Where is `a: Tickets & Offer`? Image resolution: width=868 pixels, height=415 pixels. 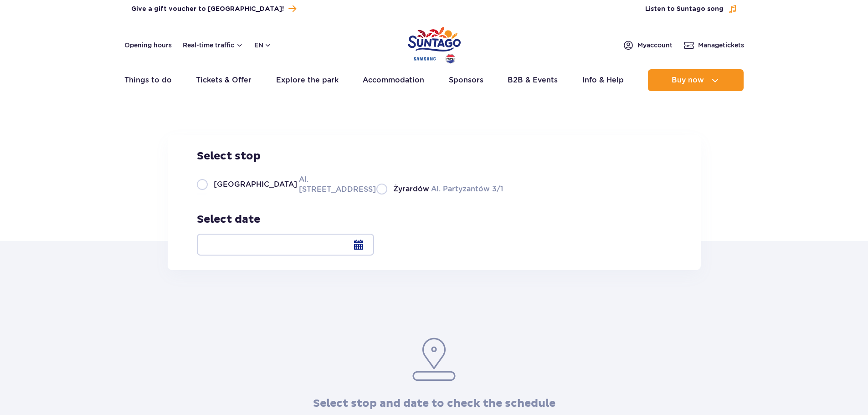 a: Tickets & Offer is located at coordinates (224, 80).